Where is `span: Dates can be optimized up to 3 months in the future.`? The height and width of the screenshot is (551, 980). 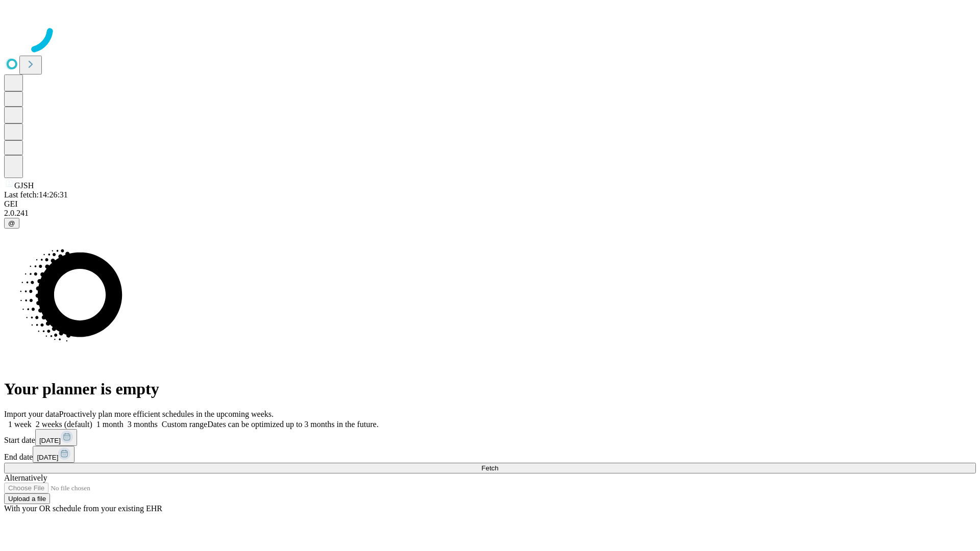 span: Dates can be optimized up to 3 months in the future. is located at coordinates (292, 424).